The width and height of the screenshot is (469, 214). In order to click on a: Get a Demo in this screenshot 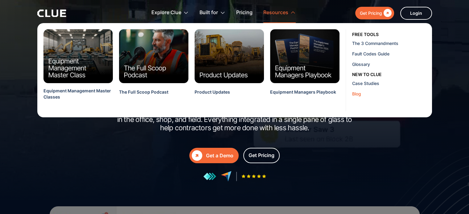, I will do `click(214, 156)`.